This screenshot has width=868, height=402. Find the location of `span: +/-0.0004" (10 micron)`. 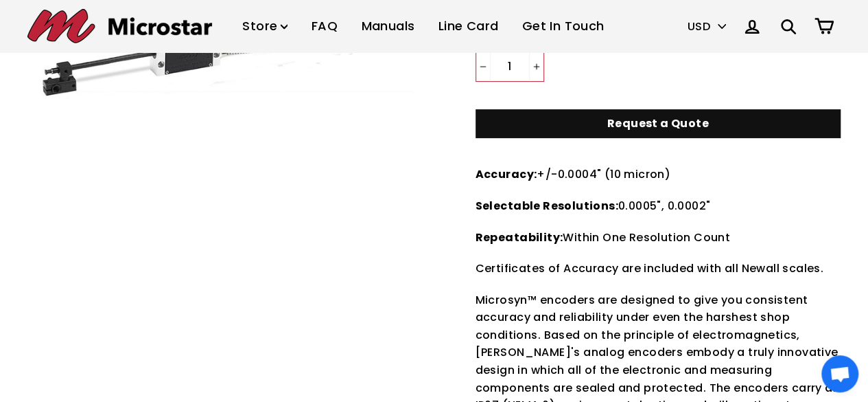

span: +/-0.0004" (10 micron) is located at coordinates (573, 173).